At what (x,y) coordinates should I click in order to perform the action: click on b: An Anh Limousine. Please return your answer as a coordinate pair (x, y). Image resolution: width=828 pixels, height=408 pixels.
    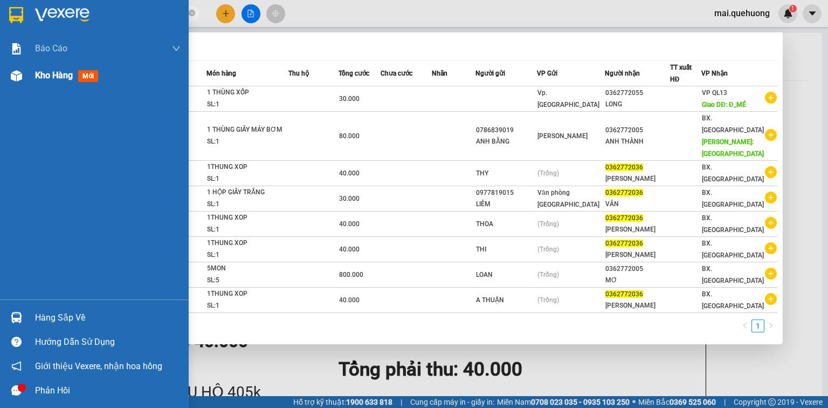
    Looking at the image, I should click on (36, 95).